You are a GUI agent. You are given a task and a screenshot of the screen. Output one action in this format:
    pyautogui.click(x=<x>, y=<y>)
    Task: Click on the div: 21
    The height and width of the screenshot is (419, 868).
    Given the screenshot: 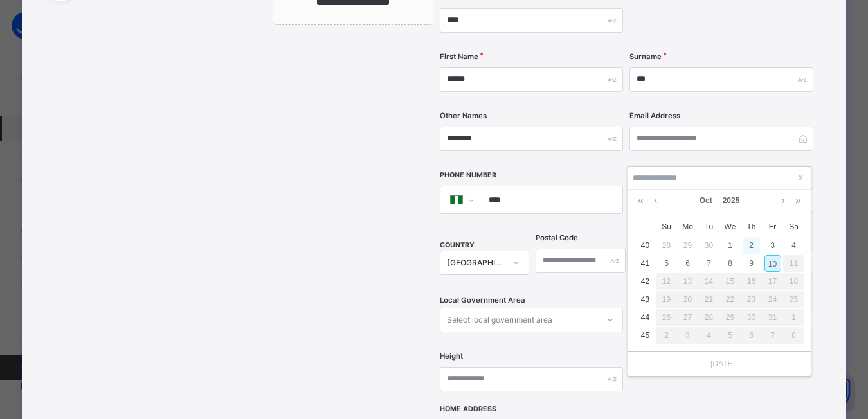 What is the action you would take?
    pyautogui.click(x=708, y=299)
    